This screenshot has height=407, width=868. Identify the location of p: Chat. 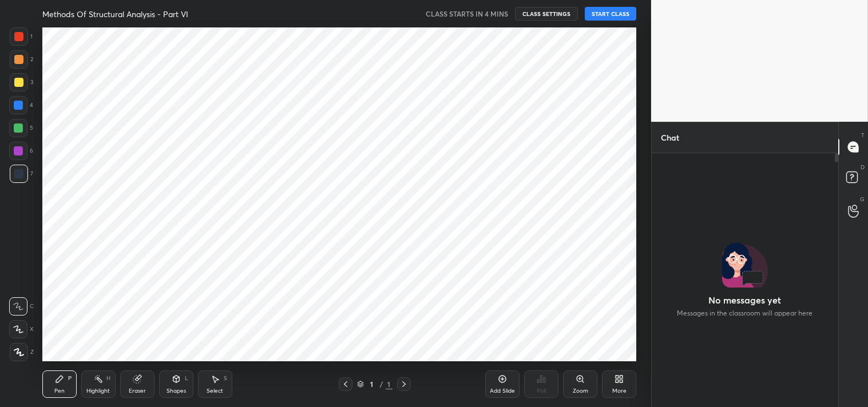
(670, 137).